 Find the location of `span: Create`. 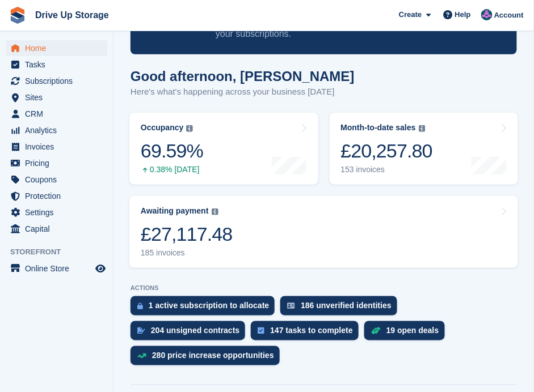

span: Create is located at coordinates (410, 15).